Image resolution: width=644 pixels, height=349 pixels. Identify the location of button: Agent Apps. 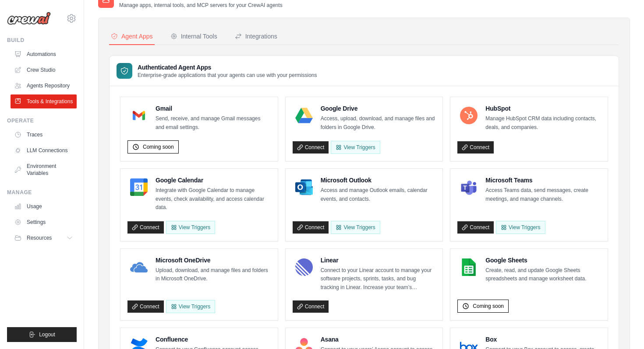
(132, 37).